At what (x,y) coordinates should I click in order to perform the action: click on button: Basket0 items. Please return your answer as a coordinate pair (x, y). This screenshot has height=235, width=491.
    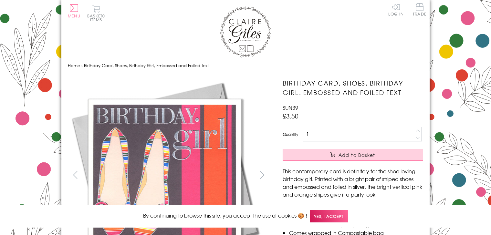
    Looking at the image, I should click on (96, 13).